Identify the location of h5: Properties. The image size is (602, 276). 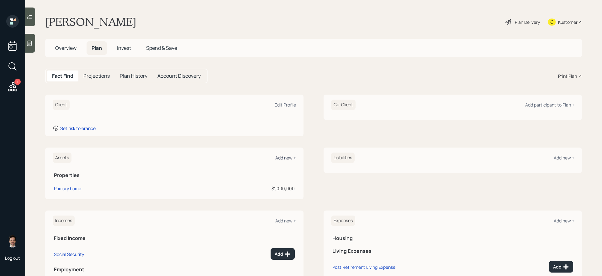
(174, 175).